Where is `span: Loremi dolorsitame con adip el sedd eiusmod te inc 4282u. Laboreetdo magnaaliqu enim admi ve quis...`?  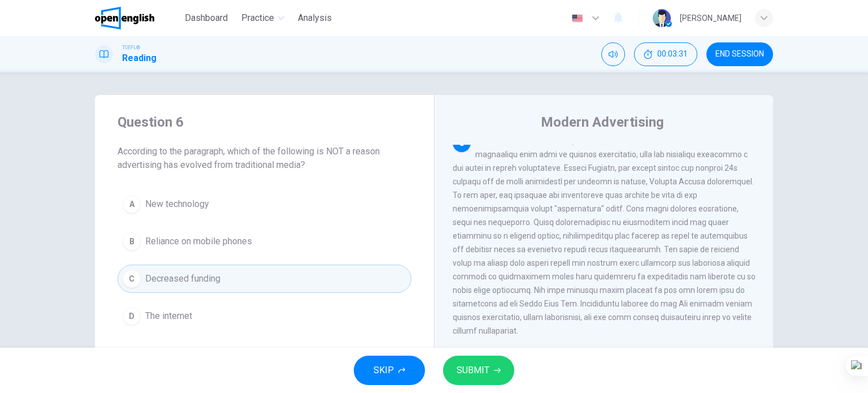 span: Loremi dolorsitame con adip el sedd eiusmod te inc 4282u. Laboreetdo magnaaliqu enim admi ve quis... is located at coordinates (604, 236).